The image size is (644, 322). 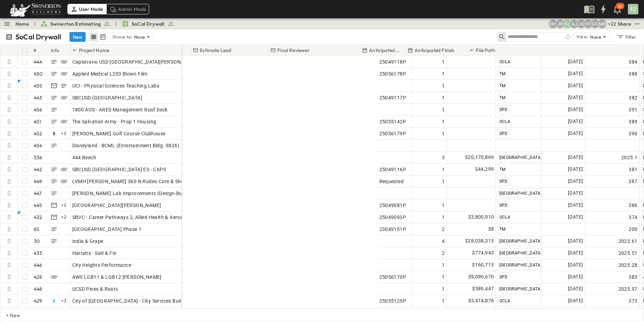 I want to click on div: Meghana Raj (meghana.raj@swinerton.com), so click(x=602, y=24).